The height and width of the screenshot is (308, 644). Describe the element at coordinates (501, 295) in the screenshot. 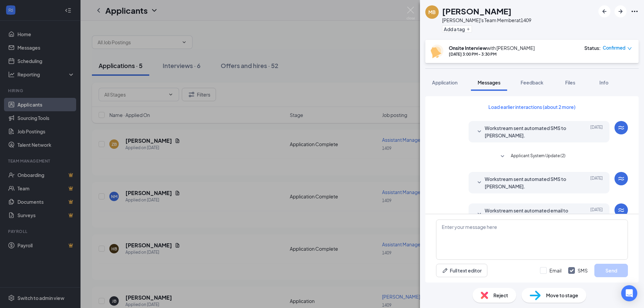

I see `span: Reject` at that location.